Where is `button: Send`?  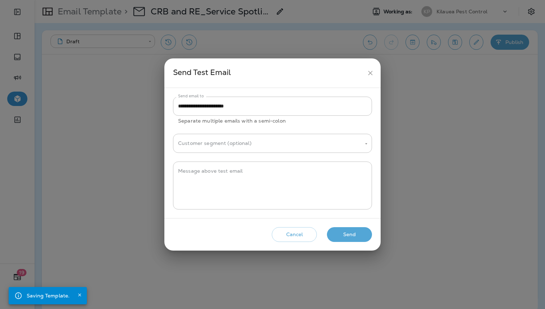
button: Send is located at coordinates (349, 234).